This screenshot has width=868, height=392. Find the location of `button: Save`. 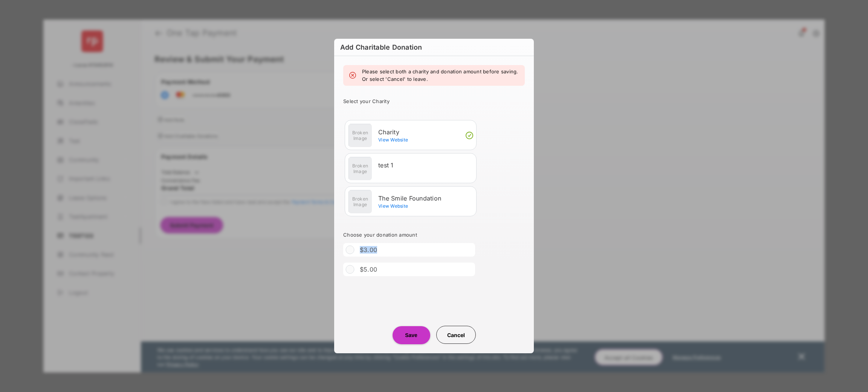

button: Save is located at coordinates (411, 335).